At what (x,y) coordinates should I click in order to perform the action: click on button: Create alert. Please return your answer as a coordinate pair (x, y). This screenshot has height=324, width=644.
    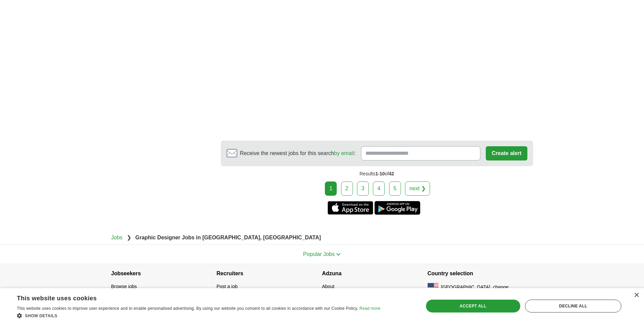
    Looking at the image, I should click on (507, 153).